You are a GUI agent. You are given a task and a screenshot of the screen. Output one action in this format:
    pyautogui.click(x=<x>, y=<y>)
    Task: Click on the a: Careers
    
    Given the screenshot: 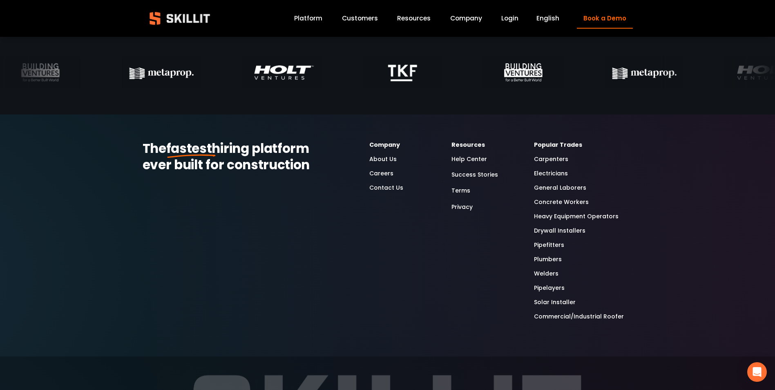 What is the action you would take?
    pyautogui.click(x=381, y=173)
    